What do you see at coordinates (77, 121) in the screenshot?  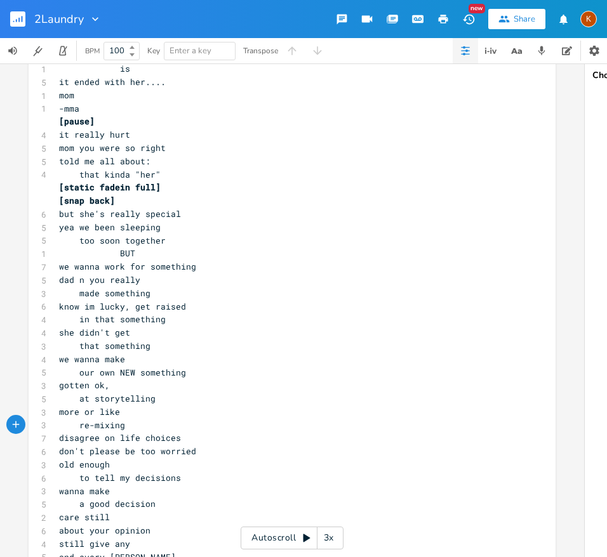 I see `span: [pause]` at bounding box center [77, 121].